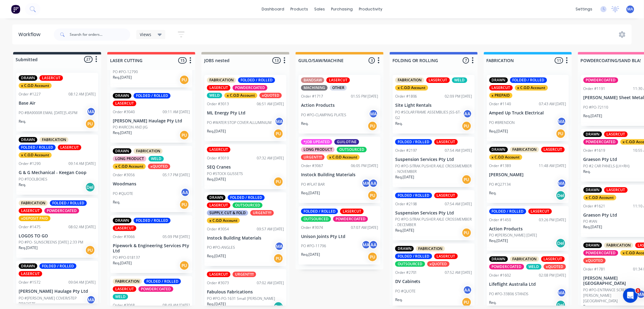 The image size is (644, 309). I want to click on p: Suspension Services Pty Ltd, so click(434, 213).